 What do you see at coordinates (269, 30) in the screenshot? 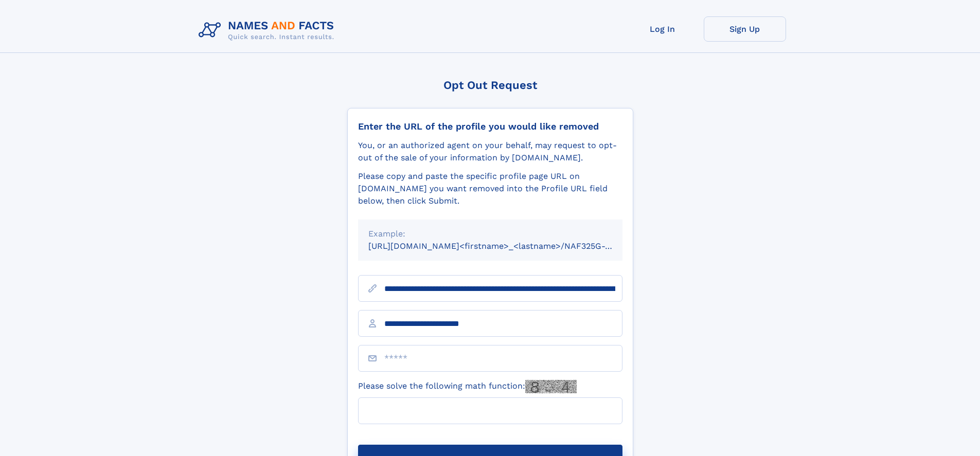
I see `img: Logo Names and Facts` at bounding box center [269, 30].